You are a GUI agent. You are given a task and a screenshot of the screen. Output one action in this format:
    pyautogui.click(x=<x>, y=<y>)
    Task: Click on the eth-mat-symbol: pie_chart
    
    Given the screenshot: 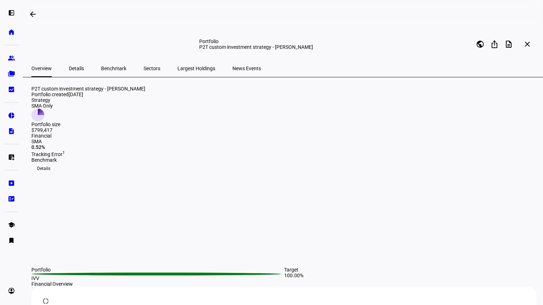 What is the action you would take?
    pyautogui.click(x=11, y=116)
    